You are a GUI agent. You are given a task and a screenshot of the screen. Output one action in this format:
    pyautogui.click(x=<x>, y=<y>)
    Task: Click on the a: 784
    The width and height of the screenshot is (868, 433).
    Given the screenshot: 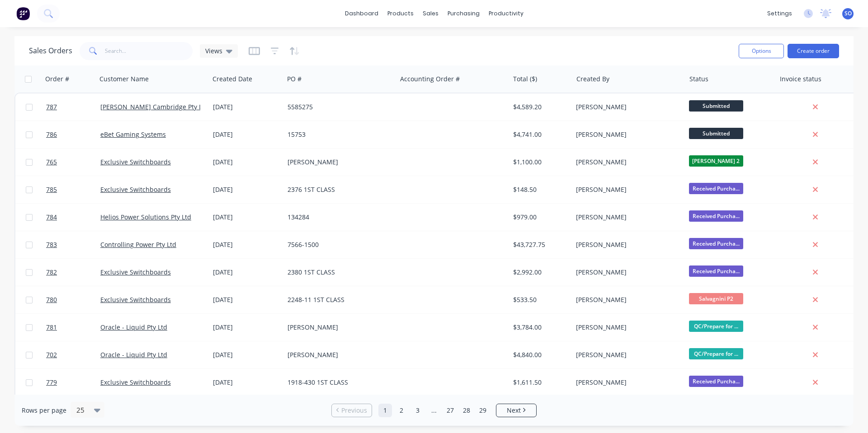 What is the action you would take?
    pyautogui.click(x=73, y=217)
    